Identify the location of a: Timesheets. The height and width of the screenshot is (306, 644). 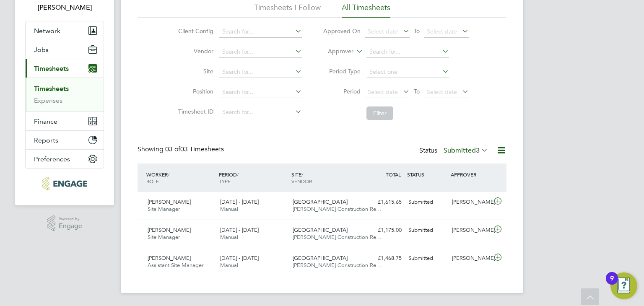
(51, 88).